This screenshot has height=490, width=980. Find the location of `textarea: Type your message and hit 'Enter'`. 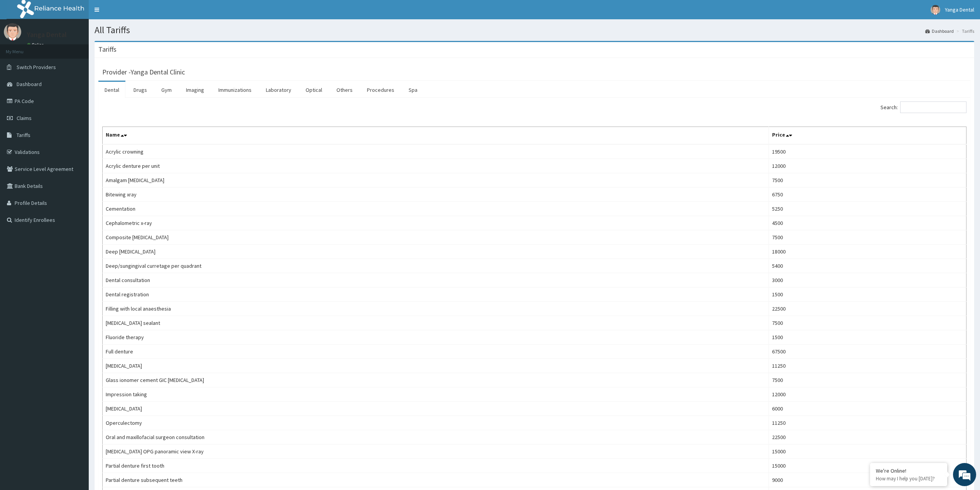

textarea: Type your message and hit 'Enter' is located at coordinates (75, 224).